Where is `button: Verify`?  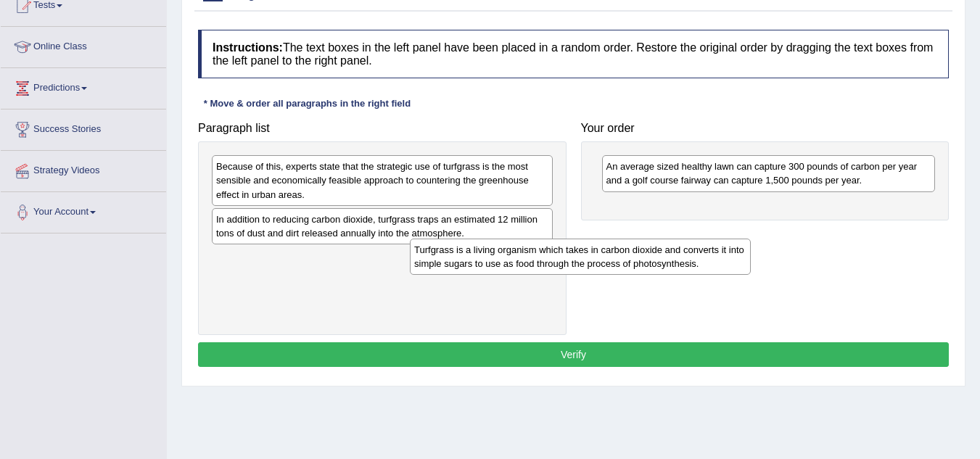 button: Verify is located at coordinates (573, 355).